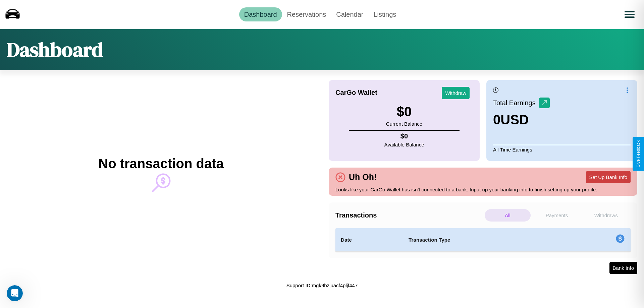 The image size is (644, 308). What do you see at coordinates (605, 215) in the screenshot?
I see `p: Withdraws` at bounding box center [605, 215].